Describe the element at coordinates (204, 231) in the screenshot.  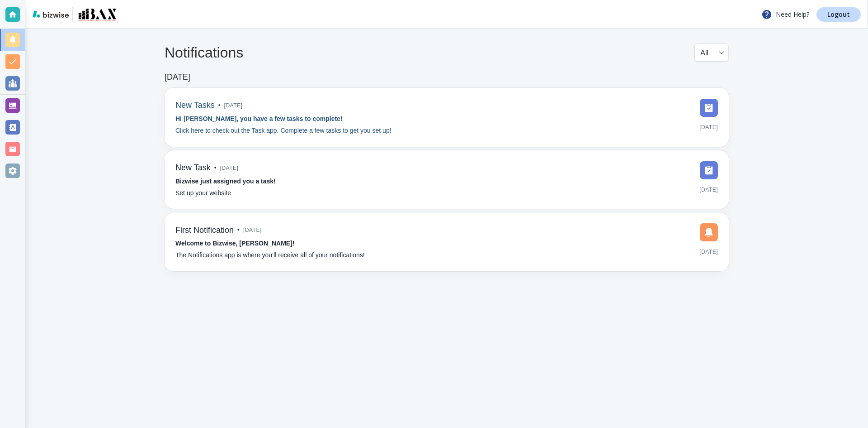
I see `h6: First Notification` at that location.